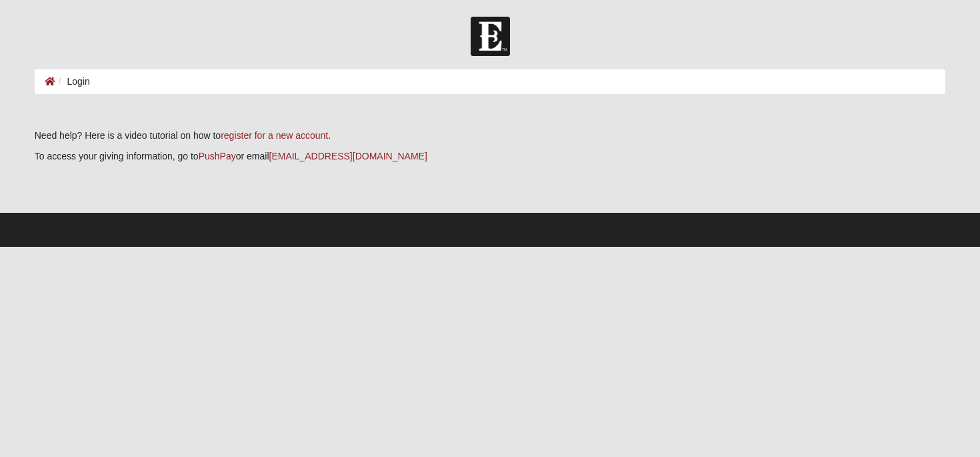  What do you see at coordinates (490, 136) in the screenshot?
I see `p: Need help? Here is a video tutorial on how to .` at bounding box center [490, 136].